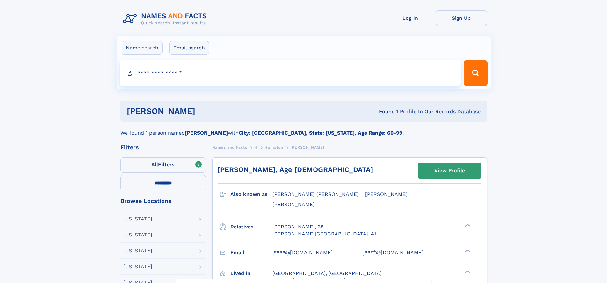  What do you see at coordinates (252, 273) in the screenshot?
I see `h3: Lived in` at bounding box center [252, 273].